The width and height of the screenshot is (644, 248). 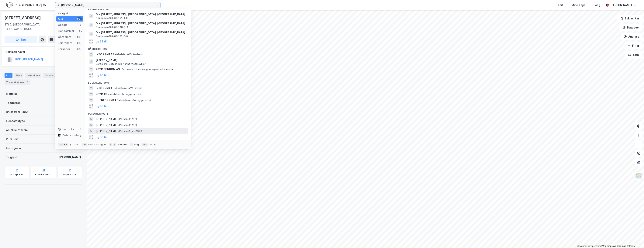 What do you see at coordinates (74, 144) in the screenshot?
I see `div: nytt søk` at bounding box center [74, 144].